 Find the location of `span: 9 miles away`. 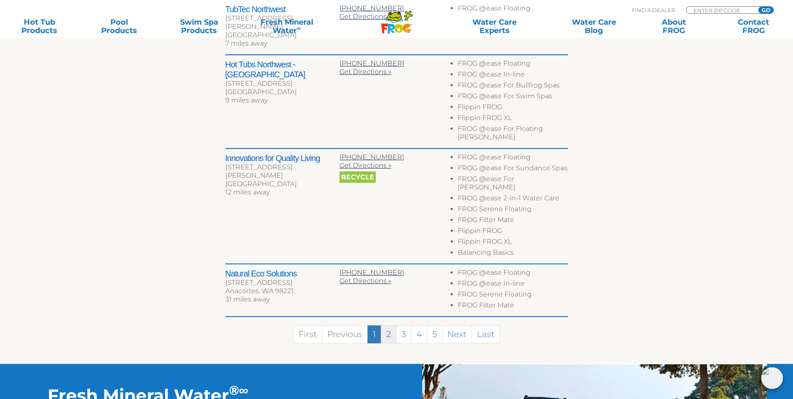

span: 9 miles away is located at coordinates (246, 100).